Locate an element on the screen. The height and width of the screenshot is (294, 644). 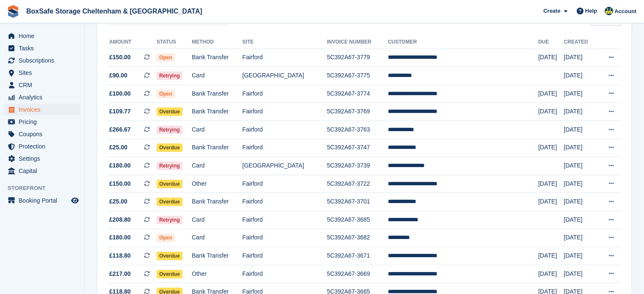
span: CRM is located at coordinates (44, 85).